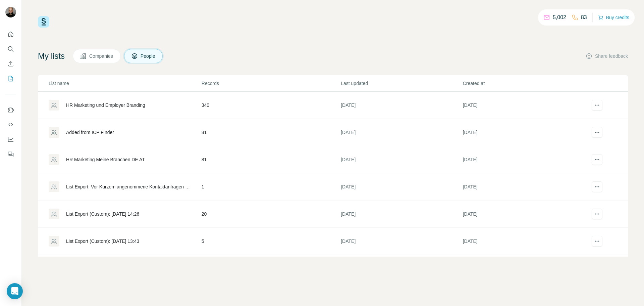  Describe the element at coordinates (51, 56) in the screenshot. I see `h4: My lists` at that location.